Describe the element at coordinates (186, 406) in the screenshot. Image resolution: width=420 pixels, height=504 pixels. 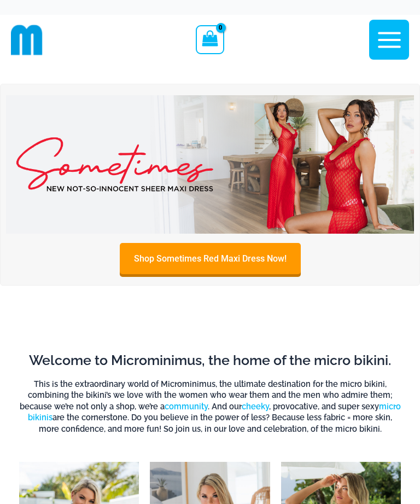
I see `a: community` at that location.